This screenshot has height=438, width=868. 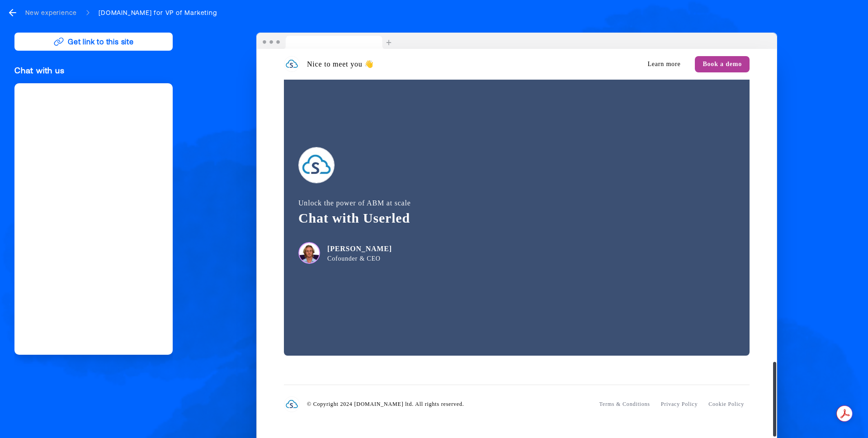 I want to click on div: New experience, so click(x=51, y=12).